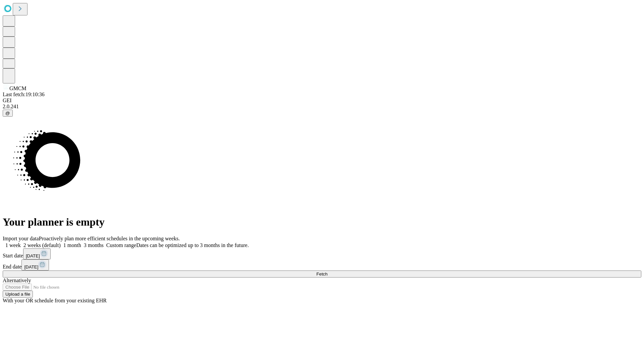  I want to click on span: With your OR schedule from your existing EHR, so click(55, 300).